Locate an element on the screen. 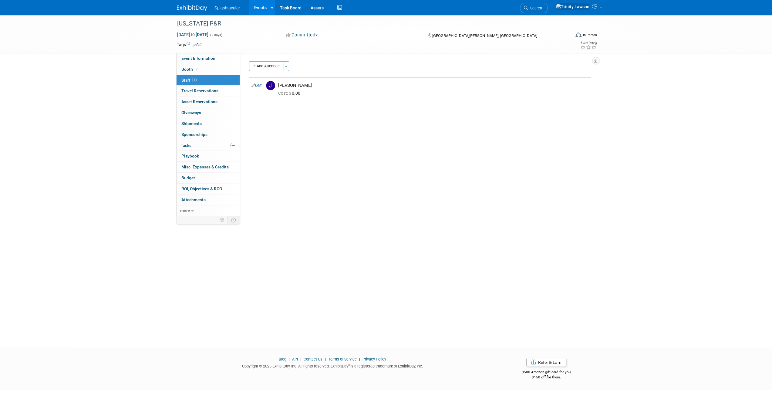 The image size is (772, 396). a: Privacy Policy is located at coordinates (374, 359).